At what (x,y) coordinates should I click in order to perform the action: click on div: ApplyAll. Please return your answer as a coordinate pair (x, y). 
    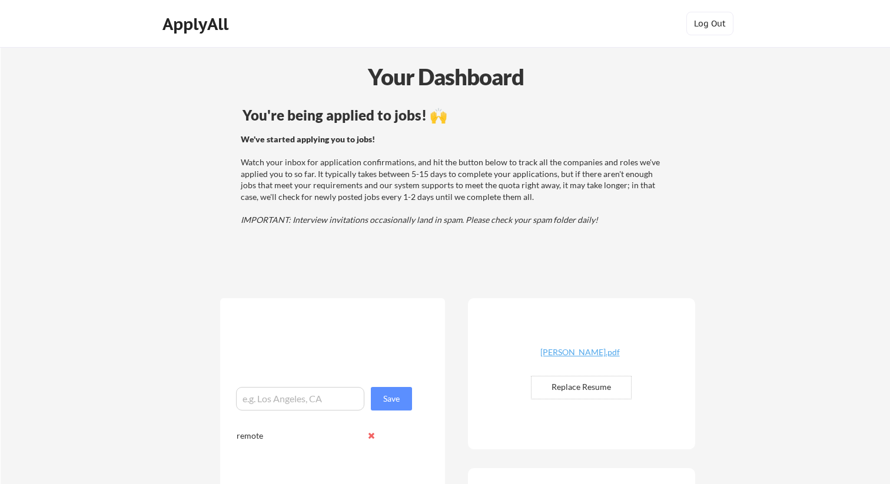
    Looking at the image, I should click on (197, 24).